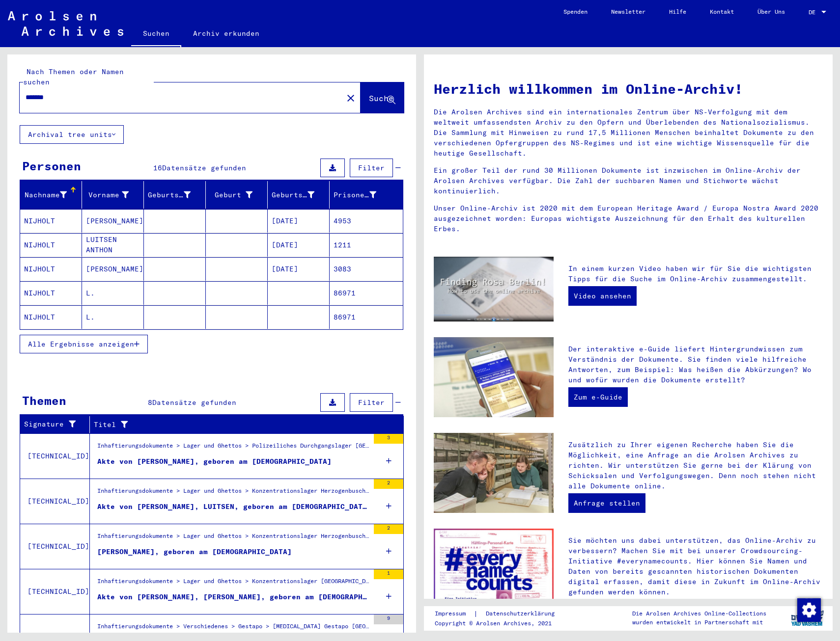  What do you see at coordinates (628, 89) in the screenshot?
I see `h1: Herzlich willkommen im Online-Archiv!` at bounding box center [628, 89].